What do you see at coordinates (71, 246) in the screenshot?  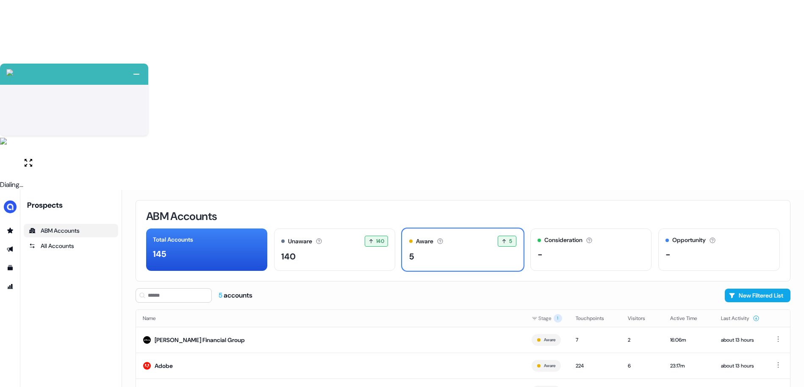 I see `div: All Accounts` at bounding box center [71, 246].